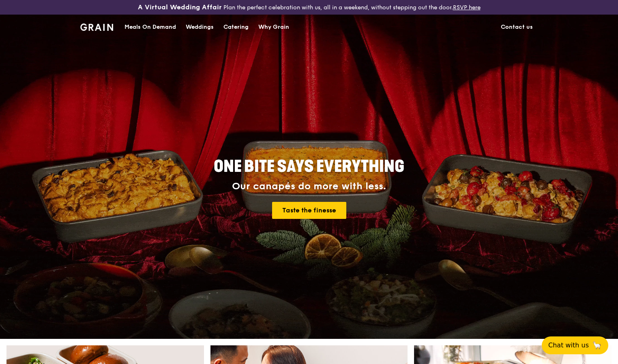  I want to click on div: Weddings, so click(200, 27).